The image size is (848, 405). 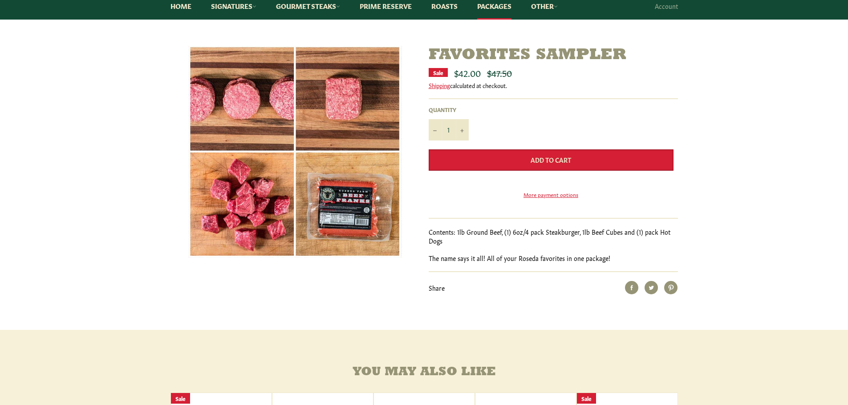 I want to click on h1: Favorites Sampler, so click(x=553, y=55).